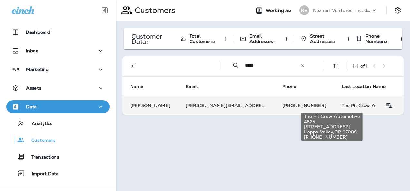 This screenshot has width=410, height=191. What do you see at coordinates (58, 174) in the screenshot?
I see `button: Import Data` at bounding box center [58, 174].